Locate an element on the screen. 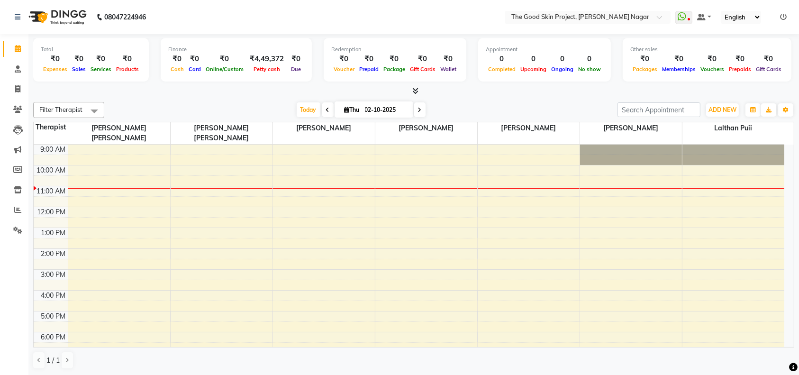  span: Prepaid is located at coordinates (369, 69).